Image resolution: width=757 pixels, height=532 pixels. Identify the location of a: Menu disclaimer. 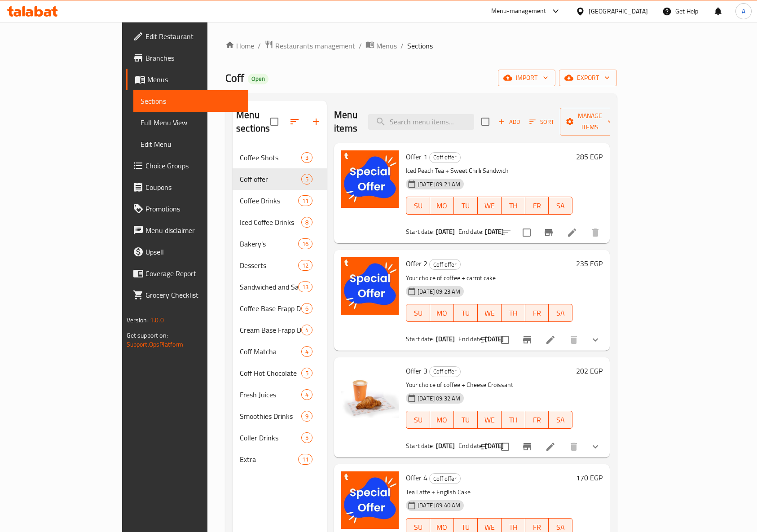
(188, 230).